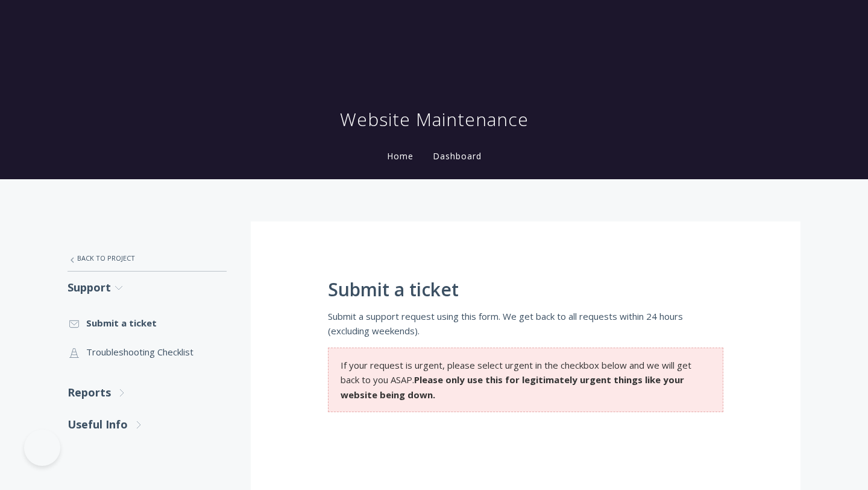  I want to click on section: If your request is urgent, please select urgent in the checkbox below and we will get back to you..., so click(525, 379).